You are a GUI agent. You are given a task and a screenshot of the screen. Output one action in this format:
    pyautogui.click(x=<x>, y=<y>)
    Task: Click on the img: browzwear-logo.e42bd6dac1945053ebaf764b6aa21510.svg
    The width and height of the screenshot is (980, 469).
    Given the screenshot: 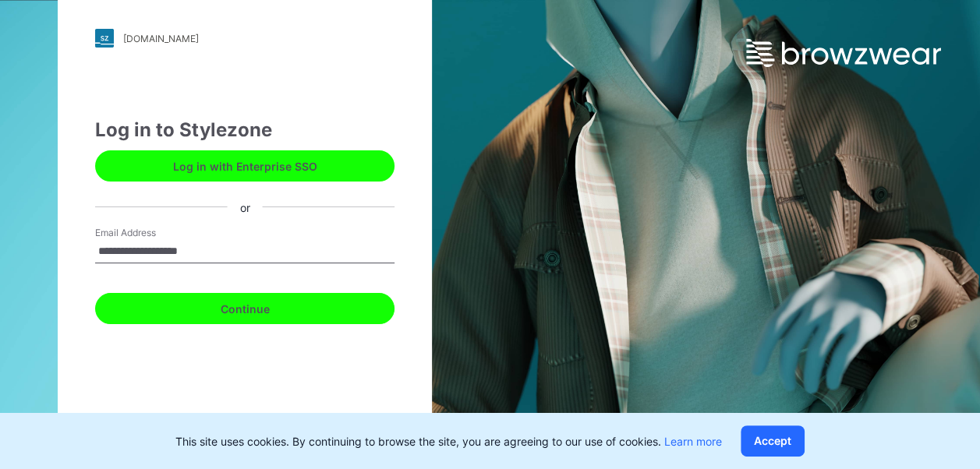 What is the action you would take?
    pyautogui.click(x=843, y=53)
    